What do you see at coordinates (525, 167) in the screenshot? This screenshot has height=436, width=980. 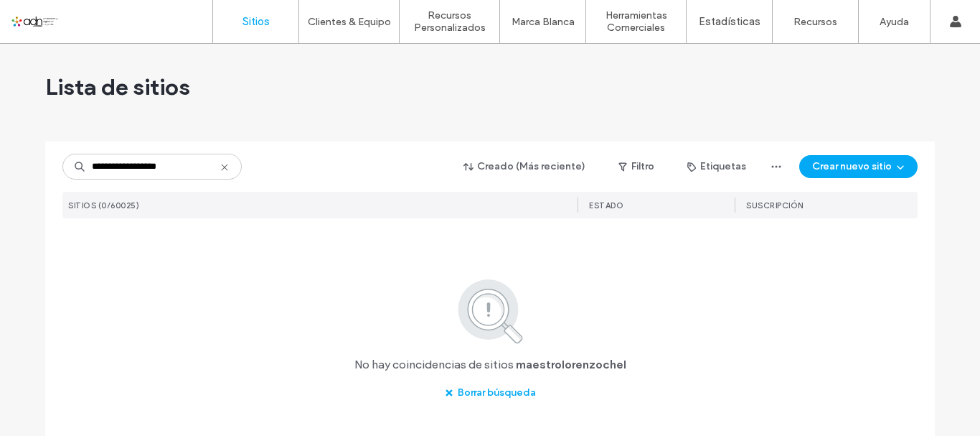 I see `button: Creado (Más reciente)` at bounding box center [525, 167].